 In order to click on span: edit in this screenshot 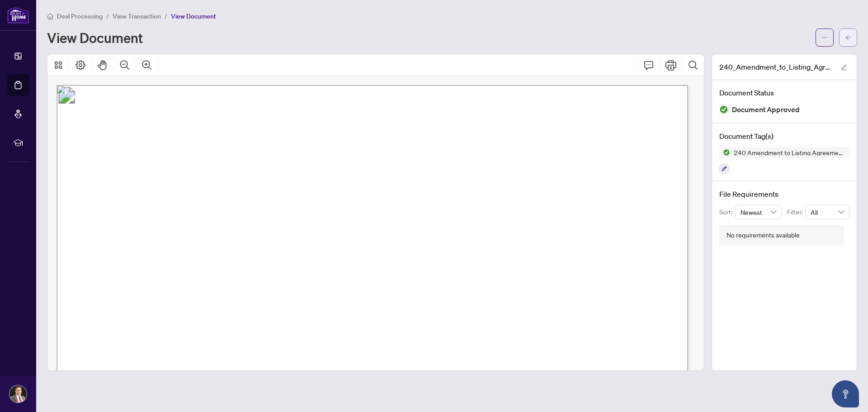, I will do `click(845, 67)`.